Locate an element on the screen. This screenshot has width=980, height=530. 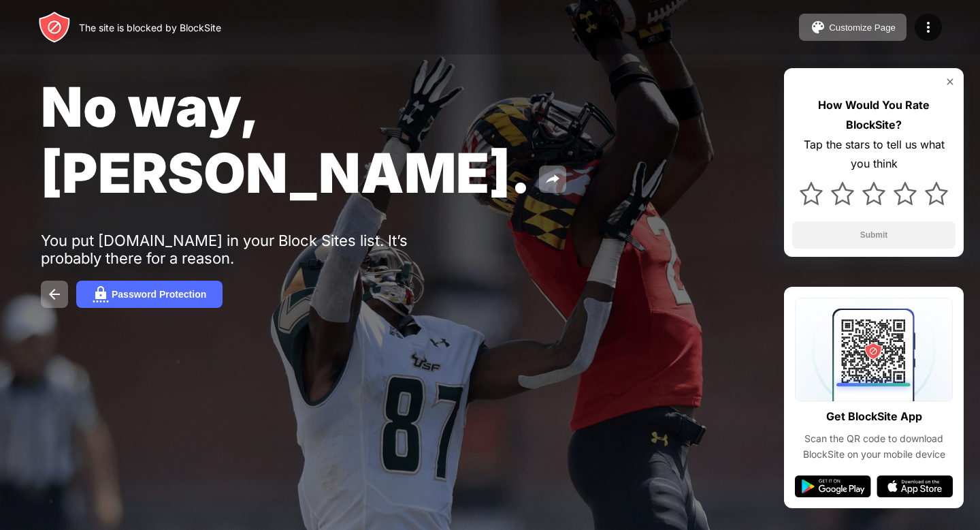
div: Customize Page is located at coordinates (863, 27).